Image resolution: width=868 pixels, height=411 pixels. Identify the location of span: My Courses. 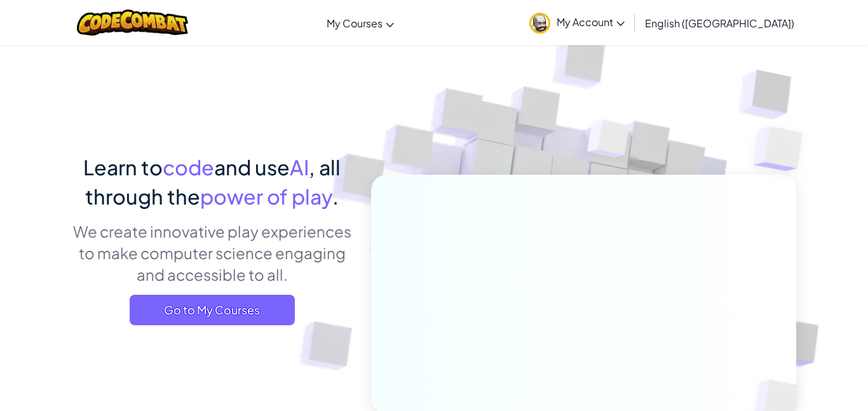
(355, 23).